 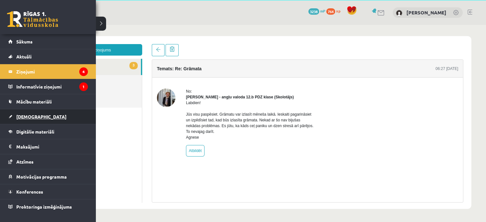 What do you see at coordinates (48, 162) in the screenshot?
I see `a: Atzīmes` at bounding box center [48, 162].